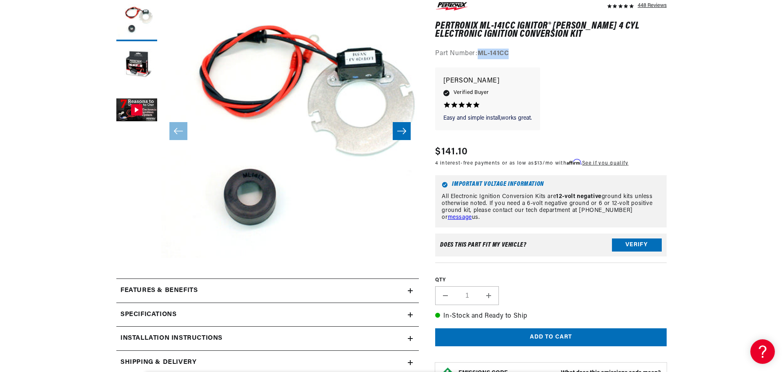  I want to click on strong: ML-141CC, so click(493, 53).